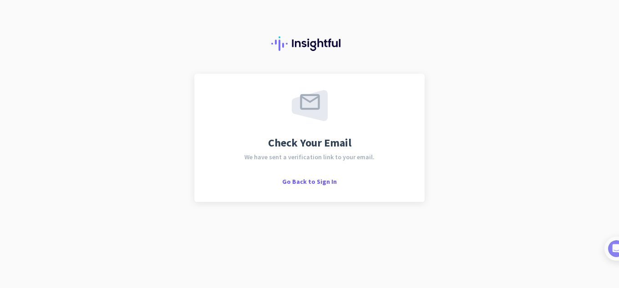 The height and width of the screenshot is (288, 619). Describe the element at coordinates (309, 44) in the screenshot. I see `img: Insightful` at that location.